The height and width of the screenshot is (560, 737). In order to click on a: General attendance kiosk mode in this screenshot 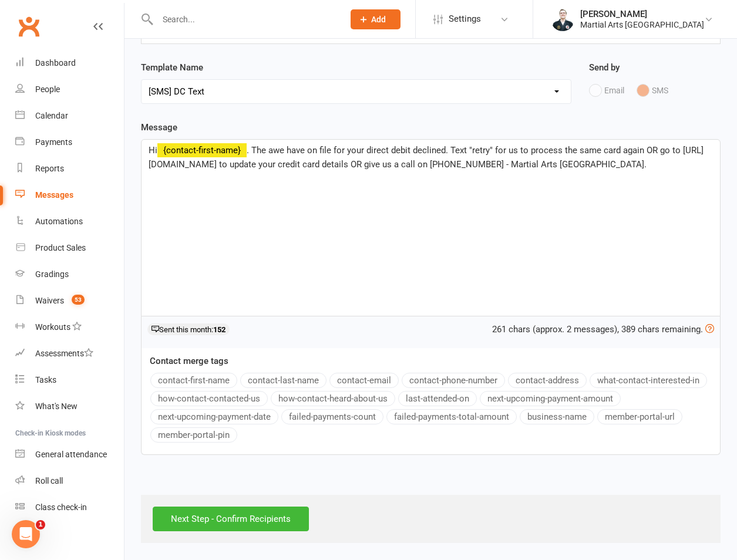, I will do `click(69, 454)`.